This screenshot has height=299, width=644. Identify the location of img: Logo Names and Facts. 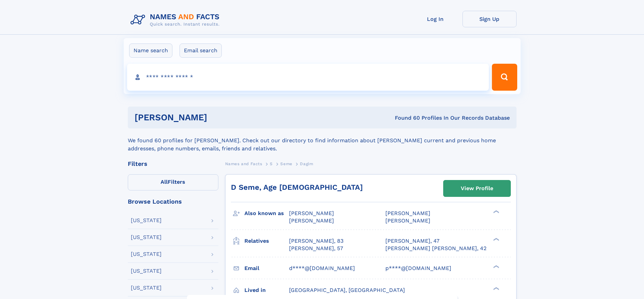
(176, 20).